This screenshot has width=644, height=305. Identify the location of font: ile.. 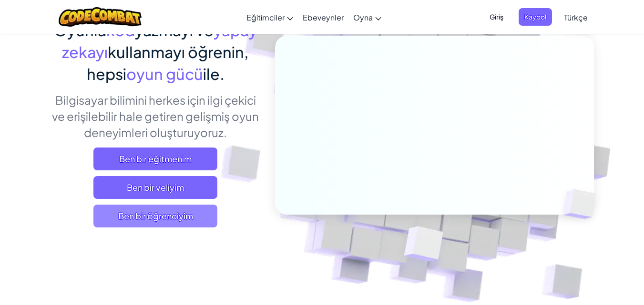
(213, 74).